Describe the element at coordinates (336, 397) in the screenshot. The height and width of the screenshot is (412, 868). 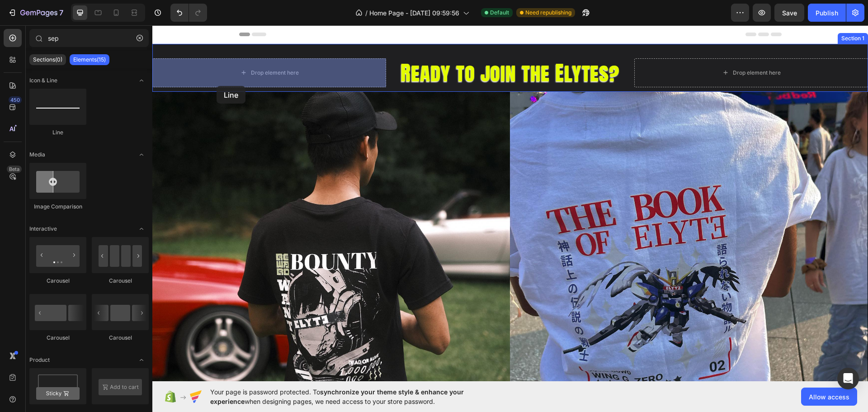
I see `span: synchronize your theme style & enhance your experience` at that location.